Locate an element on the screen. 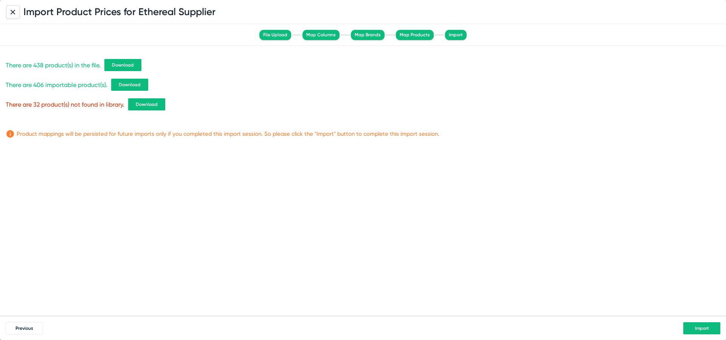 The width and height of the screenshot is (726, 340). span: info is located at coordinates (10, 134).